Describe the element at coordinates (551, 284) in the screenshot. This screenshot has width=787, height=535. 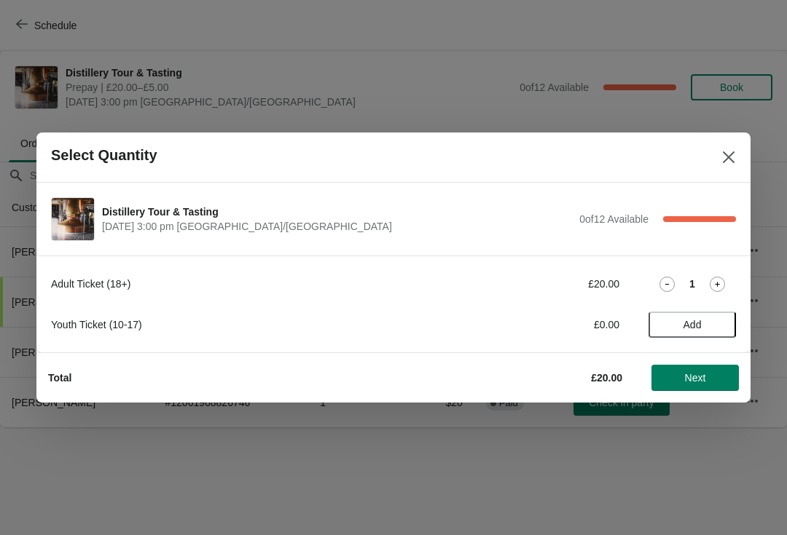
I see `div: £20.00` at that location.